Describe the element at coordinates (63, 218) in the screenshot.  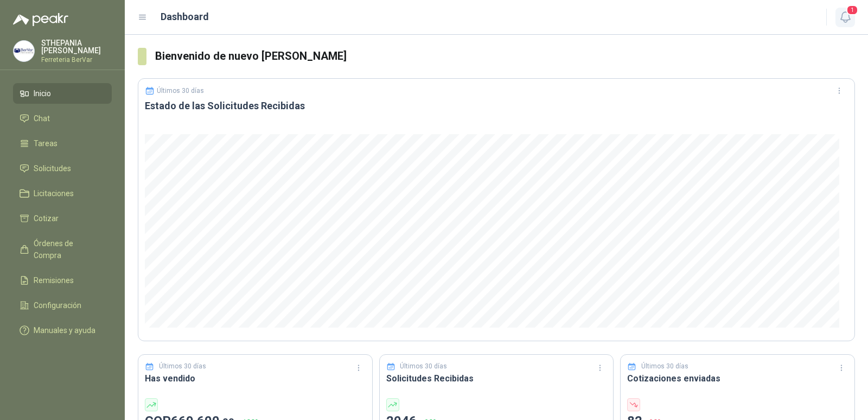
I see `a: Cotizar` at that location.